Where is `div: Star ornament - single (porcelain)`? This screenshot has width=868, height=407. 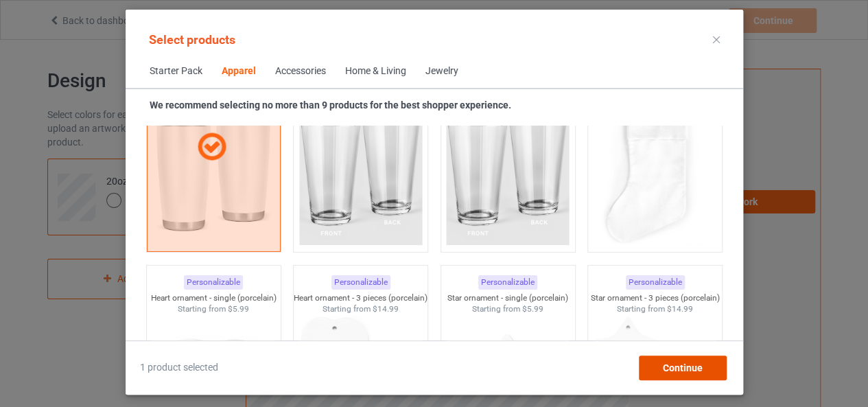 div: Star ornament - single (porcelain) is located at coordinates (507, 298).